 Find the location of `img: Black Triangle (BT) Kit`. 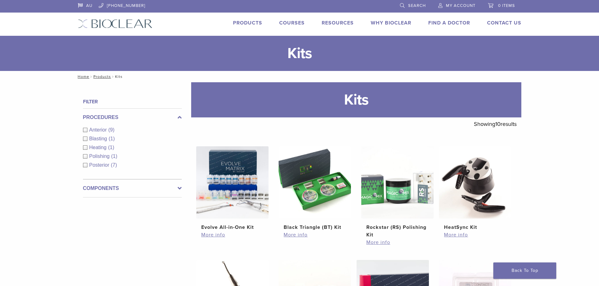

img: Black Triangle (BT) Kit is located at coordinates (315, 183).